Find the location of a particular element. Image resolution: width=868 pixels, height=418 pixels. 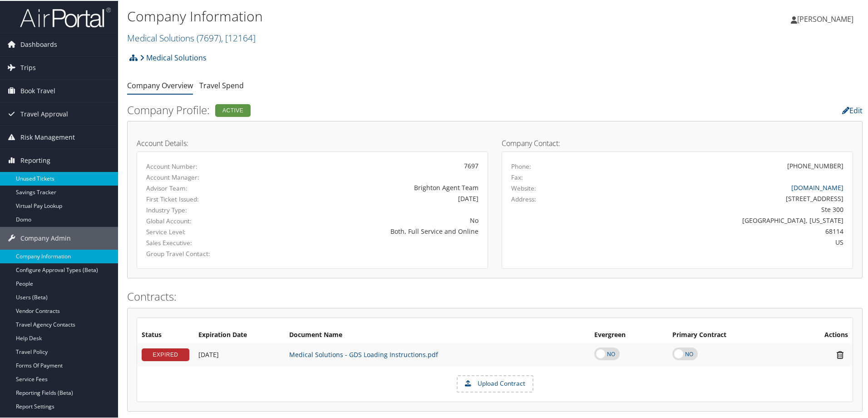

label: Service Level: is located at coordinates (197, 231).